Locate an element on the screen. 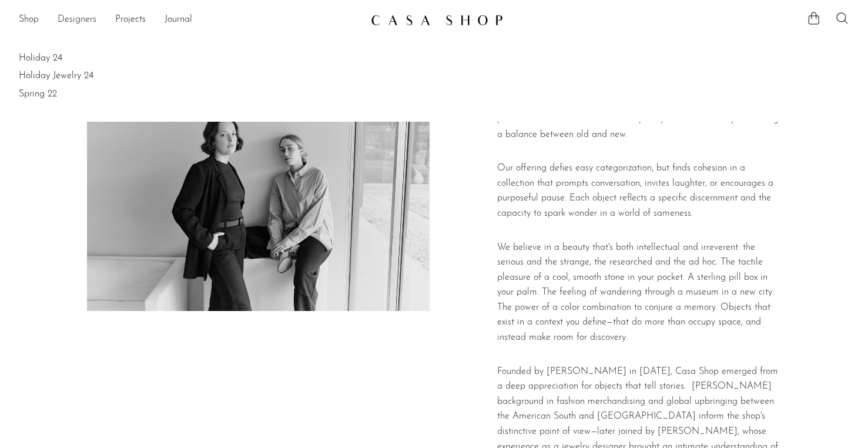 Image resolution: width=868 pixels, height=448 pixels. p: Our offering defies easy categorization, but finds cohesion in a collection that prompts conversa... is located at coordinates (639, 191).